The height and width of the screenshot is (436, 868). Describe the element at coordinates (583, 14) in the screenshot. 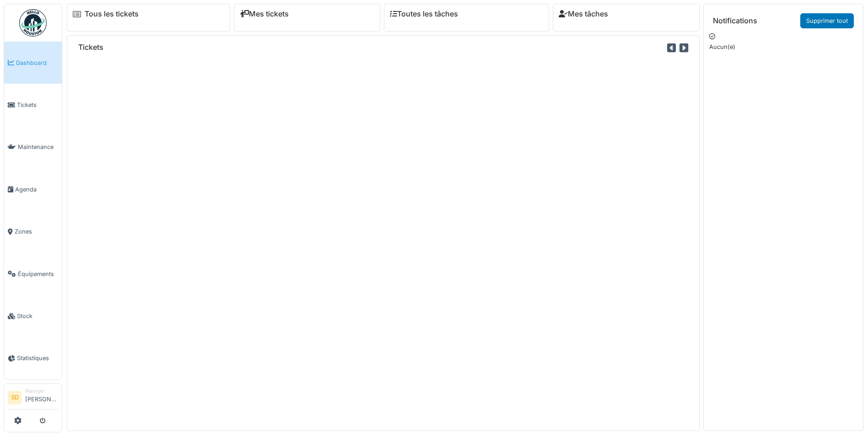

I see `a: Mes tâches` at that location.